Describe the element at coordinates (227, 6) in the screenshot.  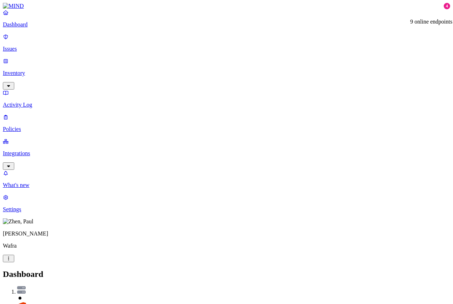
I see `a: MIND` at that location.